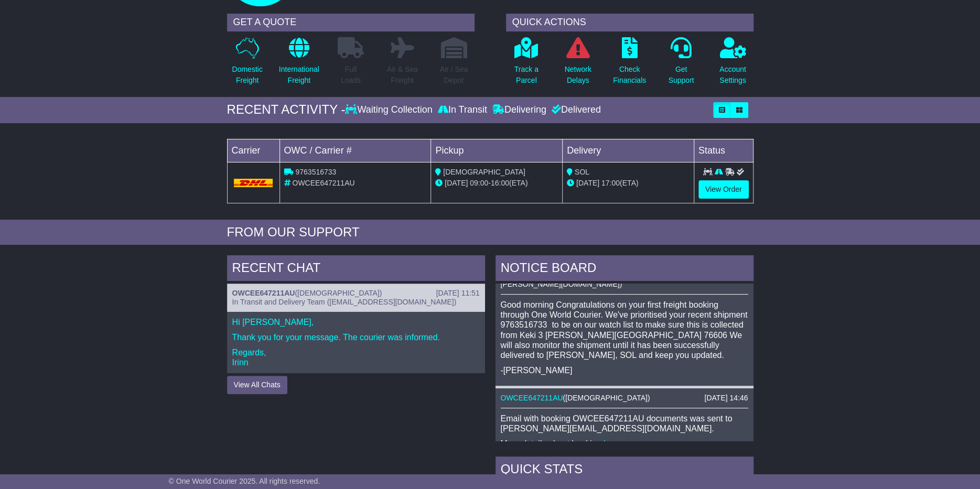 The image size is (980, 489). Describe the element at coordinates (630, 22) in the screenshot. I see `div: QUICK ACTIONS` at that location.